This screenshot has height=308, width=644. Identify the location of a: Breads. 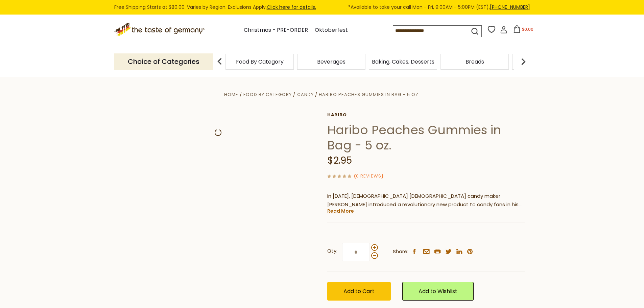
(474, 62).